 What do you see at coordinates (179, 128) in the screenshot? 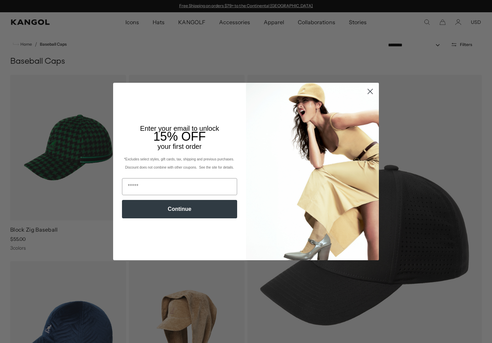
I see `span: Enter your email to unlock` at bounding box center [179, 128].